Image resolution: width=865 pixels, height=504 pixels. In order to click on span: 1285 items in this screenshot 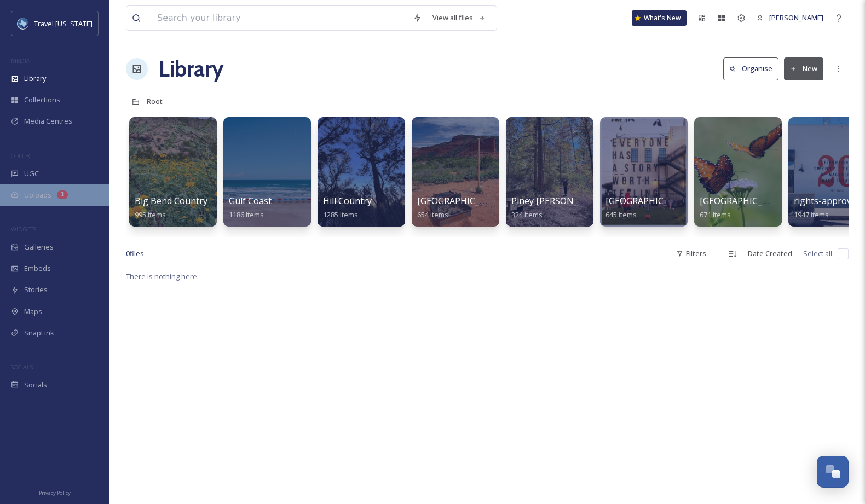, I will do `click(340, 214)`.